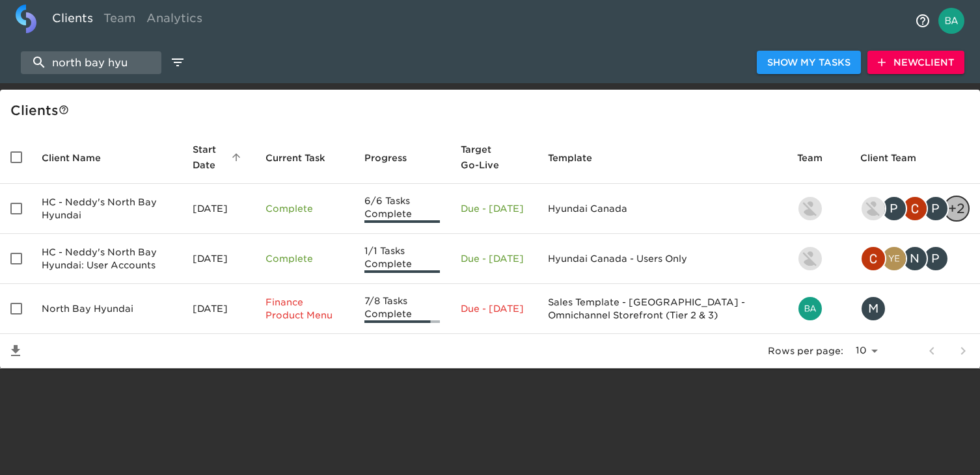  I want to click on img: shaun.lewis@roadster.com, so click(810, 209).